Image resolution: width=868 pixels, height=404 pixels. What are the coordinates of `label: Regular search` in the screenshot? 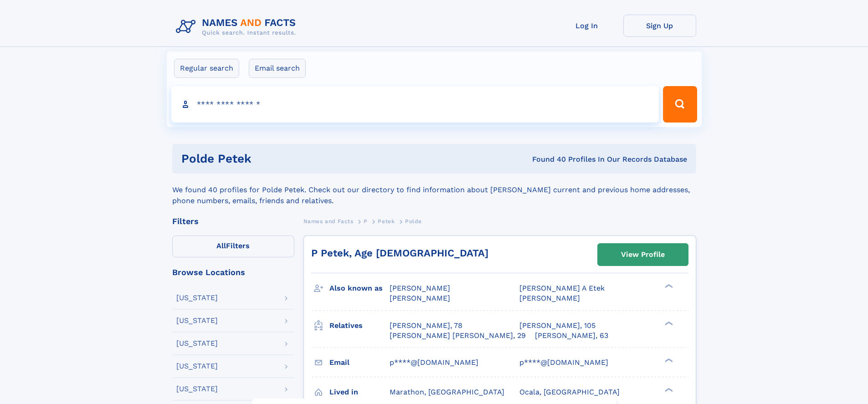 It's located at (207, 68).